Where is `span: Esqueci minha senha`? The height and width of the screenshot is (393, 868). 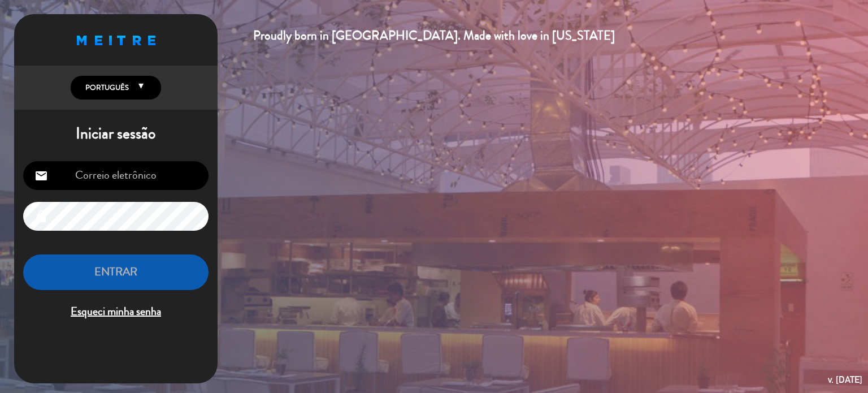
span: Esqueci minha senha is located at coordinates (116, 311).